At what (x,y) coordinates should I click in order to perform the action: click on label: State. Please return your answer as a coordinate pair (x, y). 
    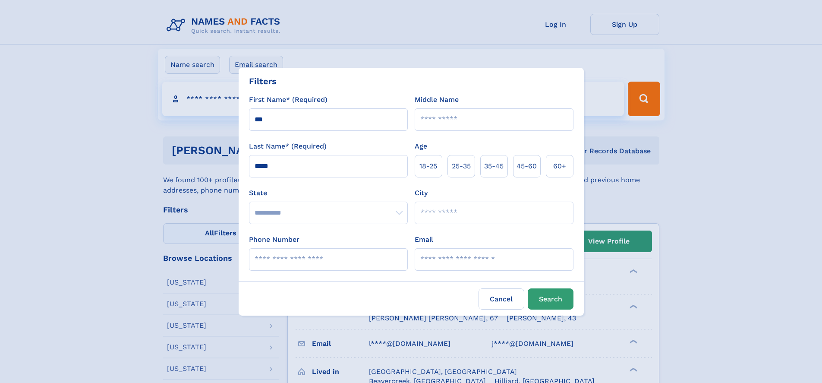
    Looking at the image, I should click on (328, 193).